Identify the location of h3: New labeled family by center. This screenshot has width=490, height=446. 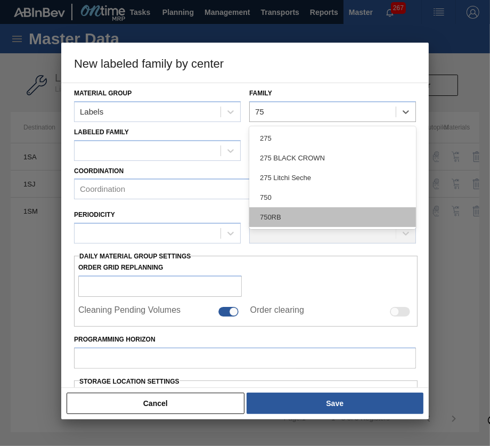
(245, 63).